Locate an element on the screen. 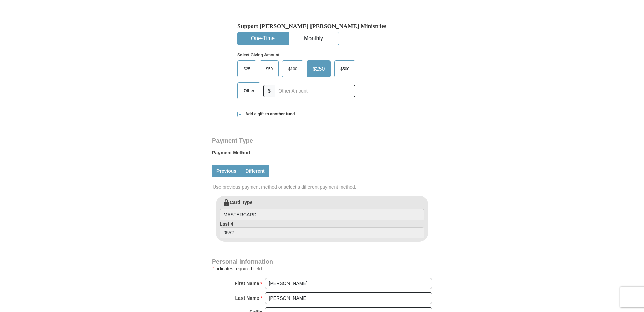  span: $100 is located at coordinates (292, 69).